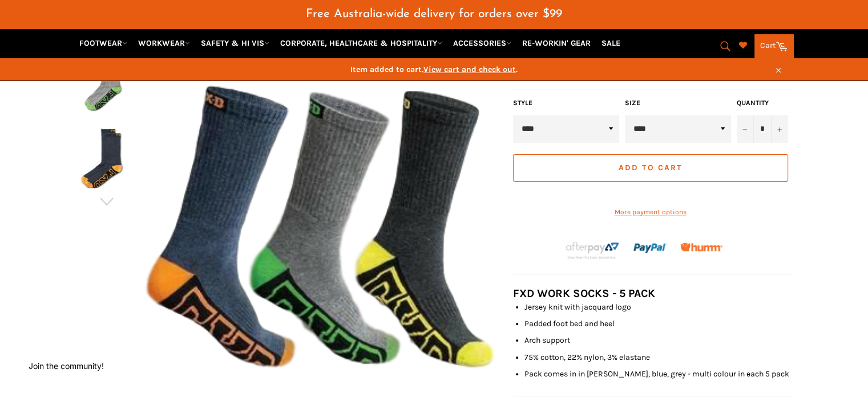 This screenshot has width=868, height=397. What do you see at coordinates (235, 43) in the screenshot?
I see `a: SAFETY & HI VIS` at bounding box center [235, 43].